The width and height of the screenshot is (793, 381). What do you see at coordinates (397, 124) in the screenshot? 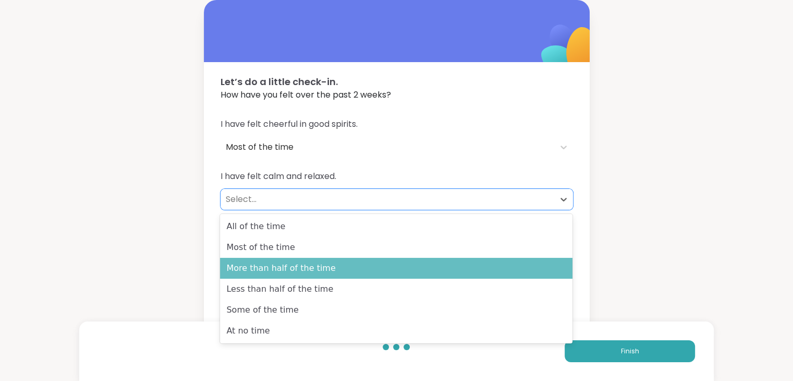
I see `span: I have felt cheerful in good spirits.` at bounding box center [397, 124].